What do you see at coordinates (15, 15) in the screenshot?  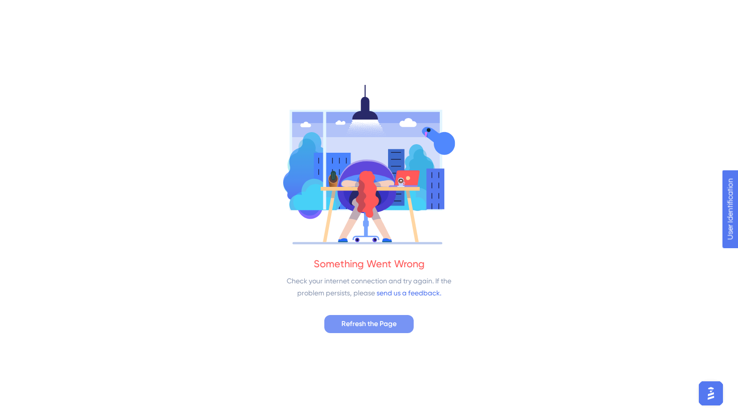 I see `button: Open AI Assistant Launcher` at bounding box center [15, 15].